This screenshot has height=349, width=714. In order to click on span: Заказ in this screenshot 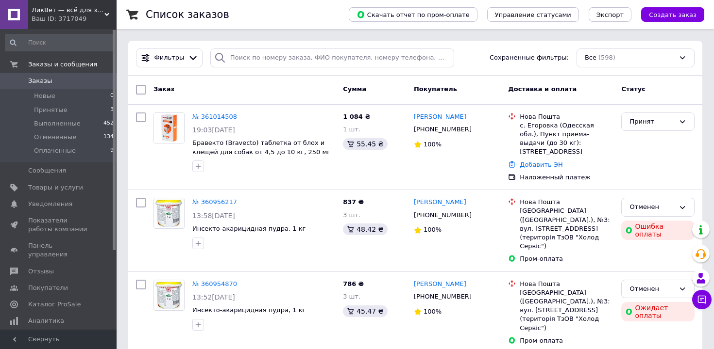, I will do `click(164, 89)`.